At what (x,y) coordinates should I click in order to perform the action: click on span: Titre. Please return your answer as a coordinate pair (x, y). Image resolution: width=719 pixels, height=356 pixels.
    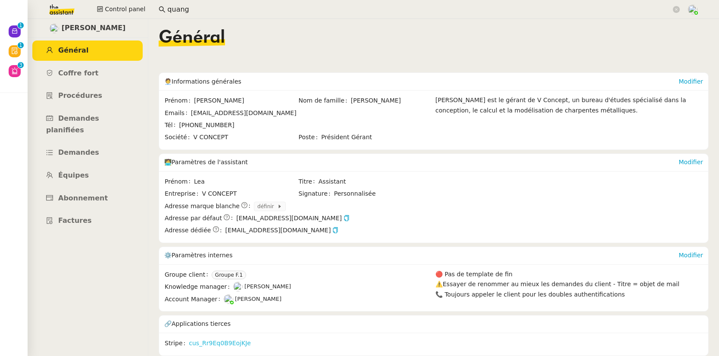
    Looking at the image, I should click on (309, 182).